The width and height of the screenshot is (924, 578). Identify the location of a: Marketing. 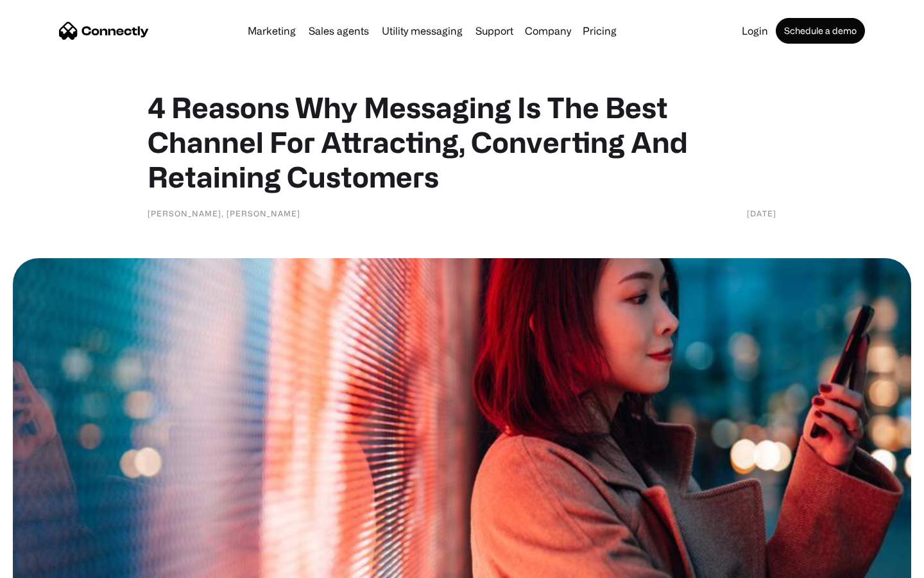
(271, 31).